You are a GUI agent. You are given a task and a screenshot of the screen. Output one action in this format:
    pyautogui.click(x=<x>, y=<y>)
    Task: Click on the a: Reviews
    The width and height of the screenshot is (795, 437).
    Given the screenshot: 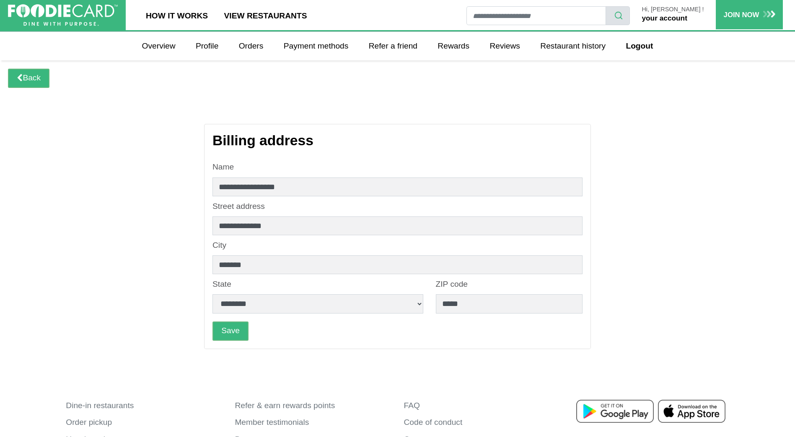 What is the action you would take?
    pyautogui.click(x=504, y=46)
    